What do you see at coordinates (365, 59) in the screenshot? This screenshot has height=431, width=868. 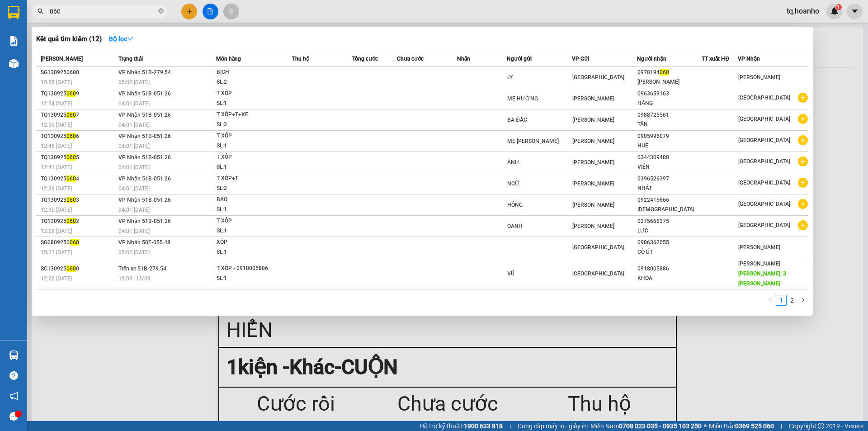 I see `span: Tổng cước` at bounding box center [365, 59].